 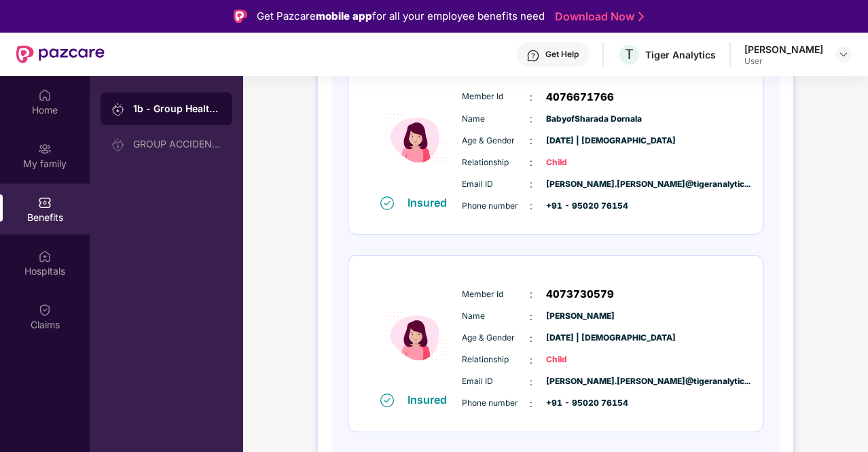 I want to click on img: svg+xml;base64,PHN2ZyBpZD0iQ2xhaW0iIHhtbG5zPSJodHRwOi8vd3d3LnczLm9yZy8yMDAwL3N2ZyIgd2lkdGg9IjIwIi..., so click(x=45, y=310).